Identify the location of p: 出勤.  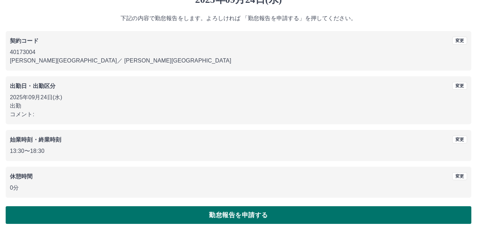
(238, 106).